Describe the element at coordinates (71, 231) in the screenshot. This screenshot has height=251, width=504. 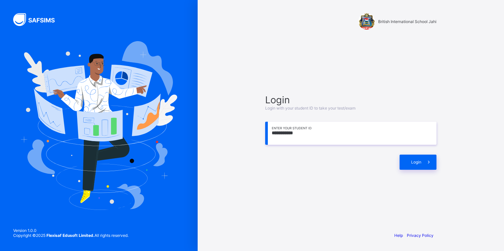
I see `span: Version 1.0.0` at that location.